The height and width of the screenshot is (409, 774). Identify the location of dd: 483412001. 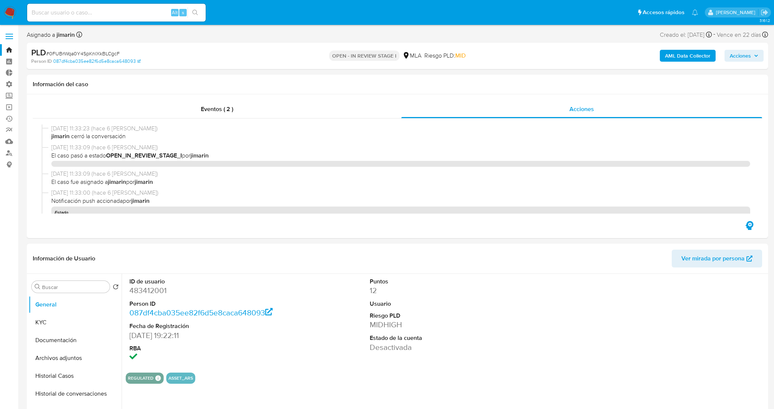
(206, 291).